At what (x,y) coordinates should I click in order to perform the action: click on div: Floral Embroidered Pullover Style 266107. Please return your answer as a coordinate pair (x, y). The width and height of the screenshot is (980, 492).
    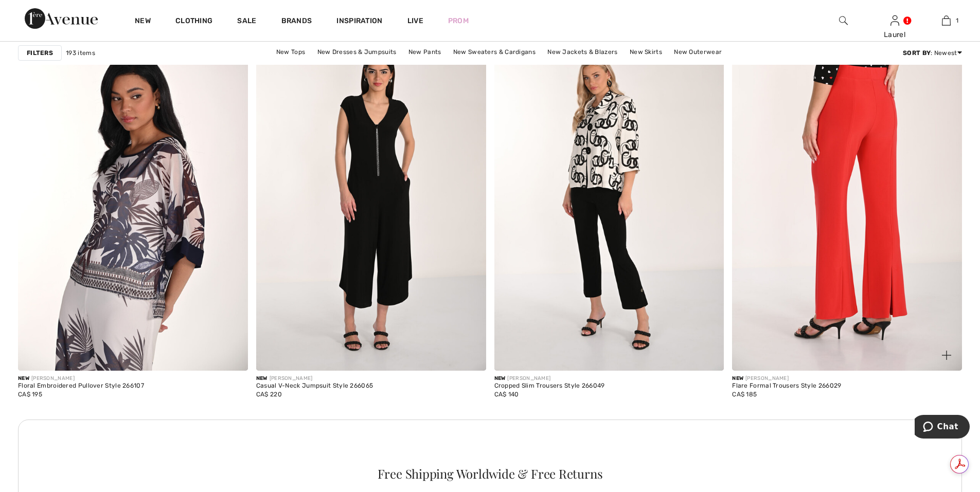
    Looking at the image, I should click on (81, 386).